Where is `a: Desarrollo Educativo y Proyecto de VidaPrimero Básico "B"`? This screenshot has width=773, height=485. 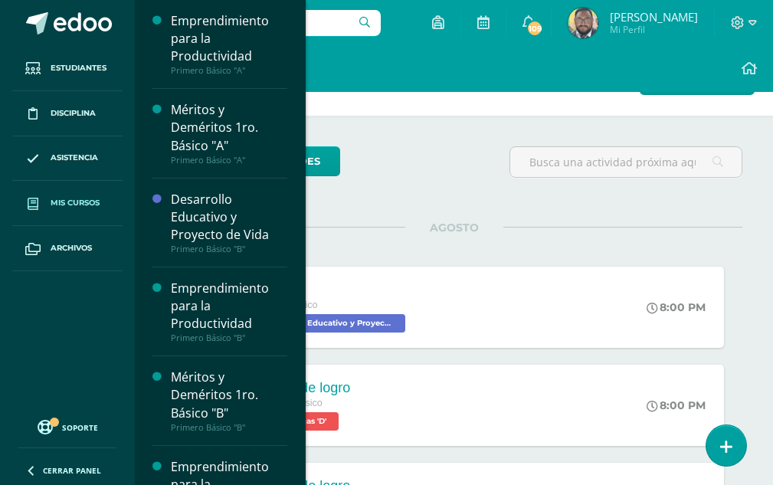
a: Desarrollo Educativo y Proyecto de VidaPrimero Básico "B" is located at coordinates (229, 222).